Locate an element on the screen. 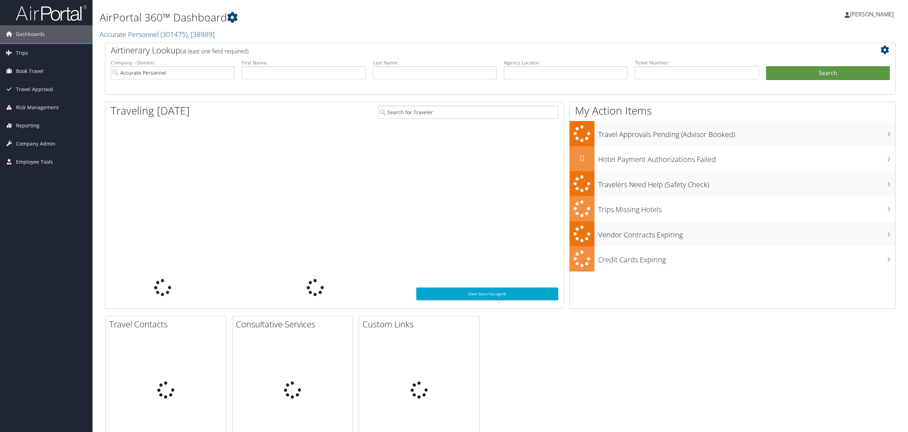 This screenshot has width=908, height=432. span: Travel Approval is located at coordinates (35, 89).